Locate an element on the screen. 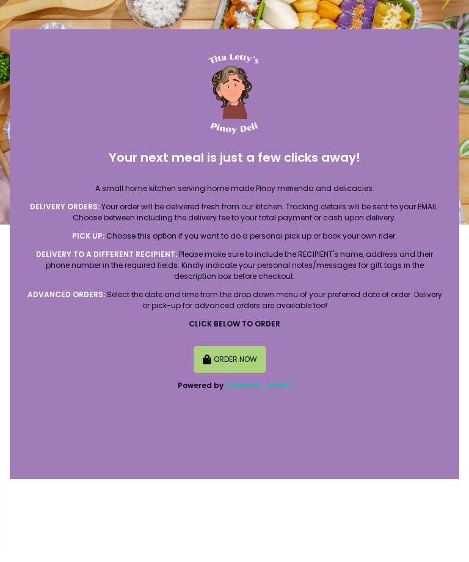  div: Choose this option if you want to do a personal pick up or book your own rider. is located at coordinates (234, 236).